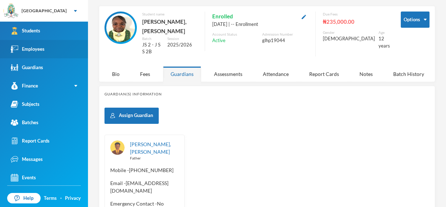 This screenshot has height=207, width=446. I want to click on div: Notes, so click(366, 74).